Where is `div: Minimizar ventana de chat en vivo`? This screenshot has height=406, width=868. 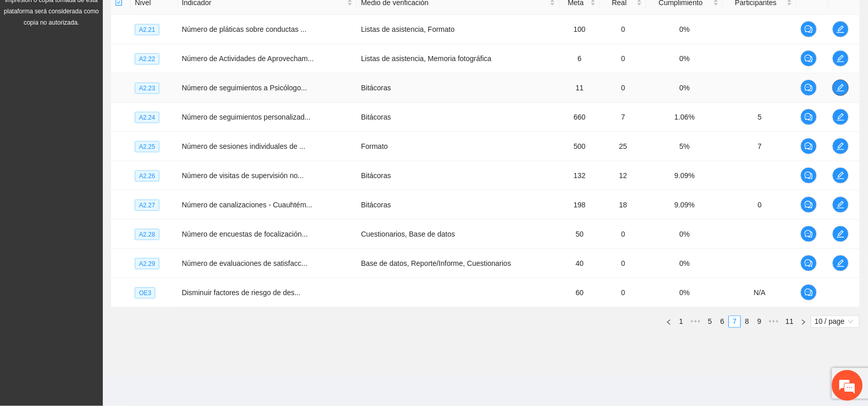
div: Minimizar ventana de chat en vivo is located at coordinates (181, 17).